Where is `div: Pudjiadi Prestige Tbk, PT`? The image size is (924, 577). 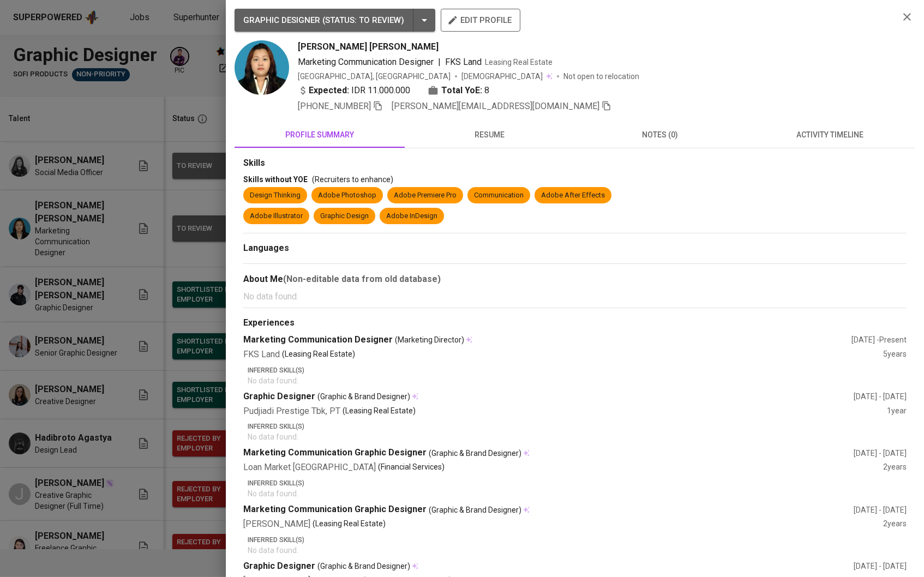 div: Pudjiadi Prestige Tbk, PT is located at coordinates (565, 411).